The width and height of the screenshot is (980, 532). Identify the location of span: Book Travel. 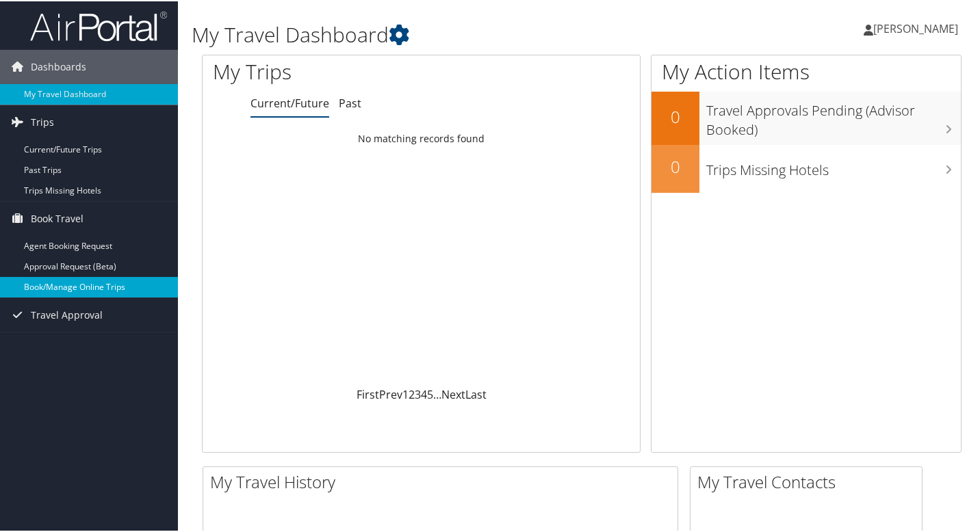
(57, 217).